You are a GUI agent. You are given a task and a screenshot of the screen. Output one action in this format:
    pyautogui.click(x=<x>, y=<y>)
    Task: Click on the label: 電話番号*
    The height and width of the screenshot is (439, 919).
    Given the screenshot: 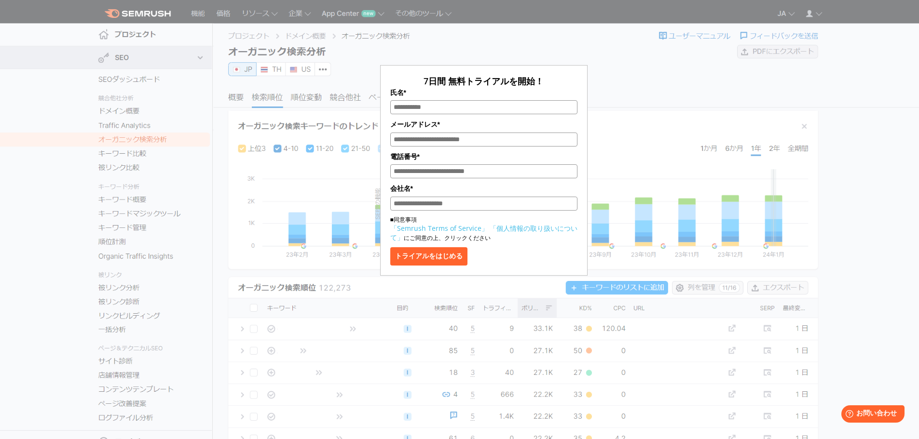 What is the action you would take?
    pyautogui.click(x=484, y=157)
    